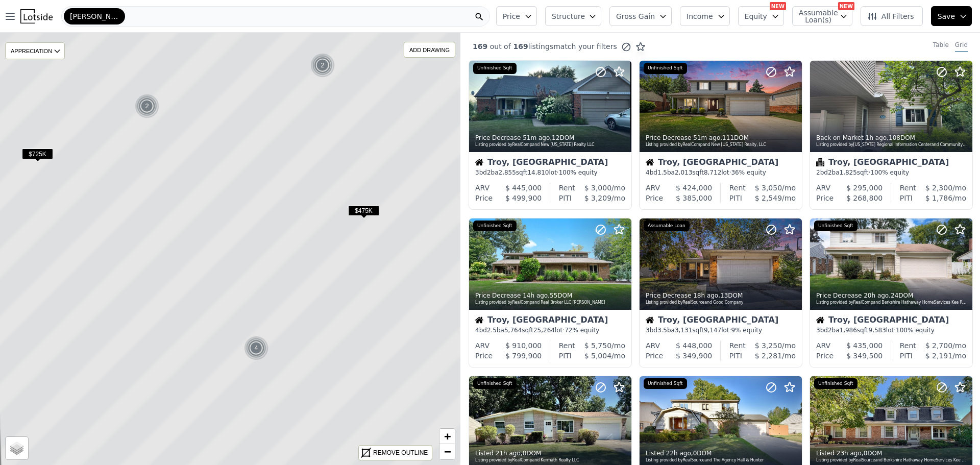 The height and width of the screenshot is (465, 980). What do you see at coordinates (544, 330) in the screenshot?
I see `span: 25,264` at bounding box center [544, 330].